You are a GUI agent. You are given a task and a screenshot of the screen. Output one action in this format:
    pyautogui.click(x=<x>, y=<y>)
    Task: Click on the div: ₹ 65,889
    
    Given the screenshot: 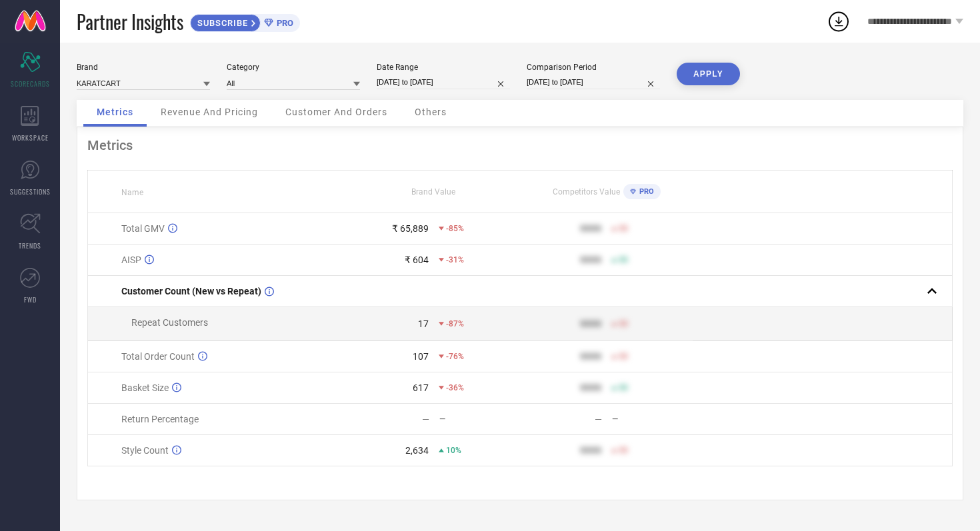 What is the action you would take?
    pyautogui.click(x=410, y=228)
    